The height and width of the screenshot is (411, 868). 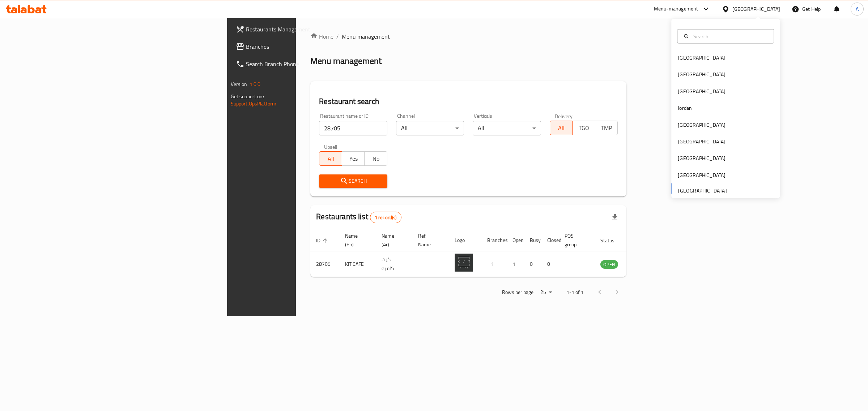 What do you see at coordinates (564, 116) in the screenshot?
I see `label: Delivery` at bounding box center [564, 116].